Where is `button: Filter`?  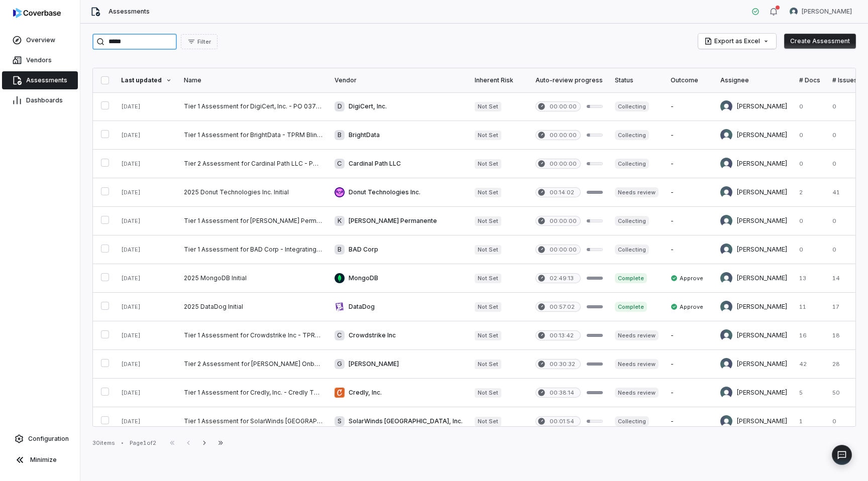
button: Filter is located at coordinates (199, 42).